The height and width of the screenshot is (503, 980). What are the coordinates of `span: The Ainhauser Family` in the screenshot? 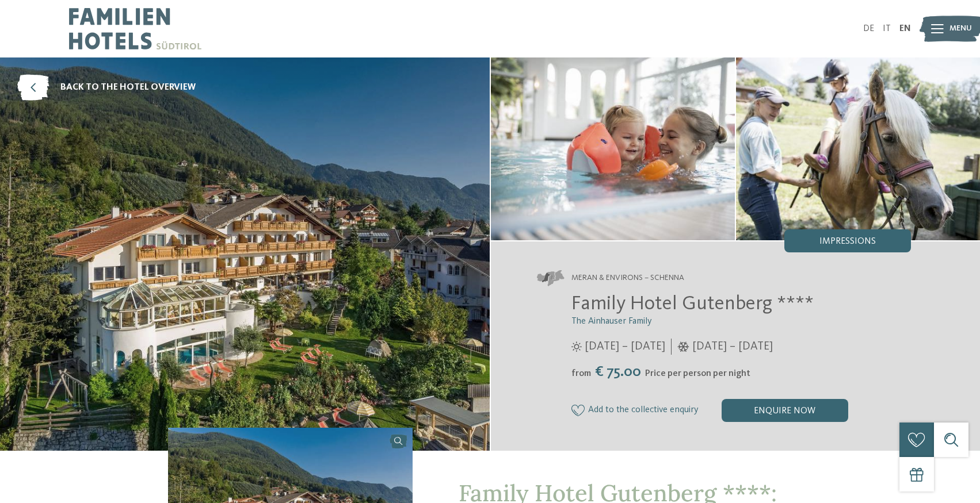 It's located at (611, 321).